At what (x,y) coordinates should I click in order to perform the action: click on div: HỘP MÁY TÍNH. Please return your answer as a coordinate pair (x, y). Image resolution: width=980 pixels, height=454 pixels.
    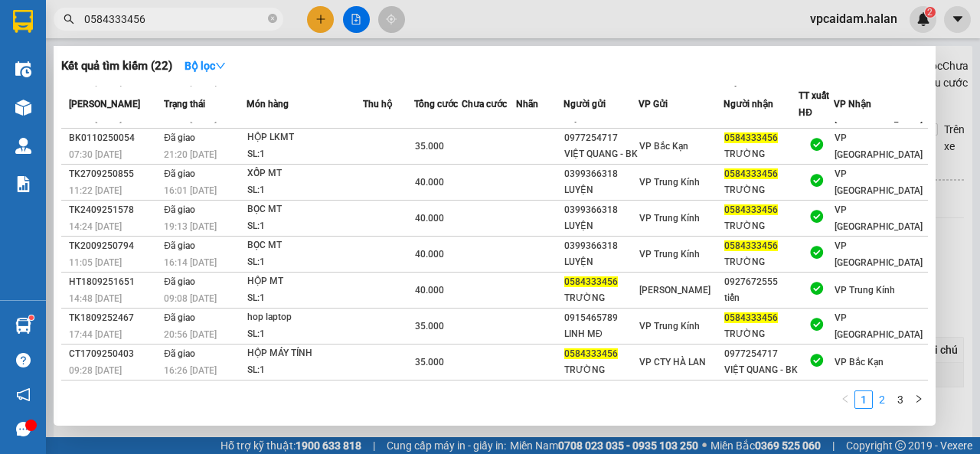
    Looking at the image, I should click on (305, 354).